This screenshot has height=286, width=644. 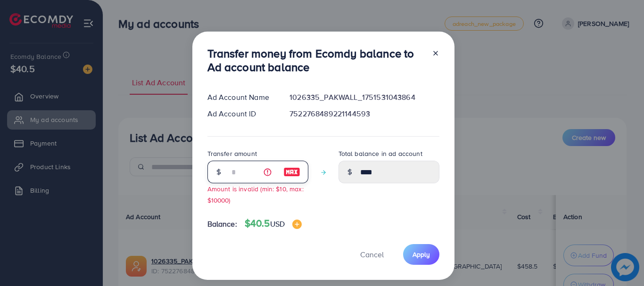 What do you see at coordinates (372, 254) in the screenshot?
I see `span: Cancel` at bounding box center [372, 254].